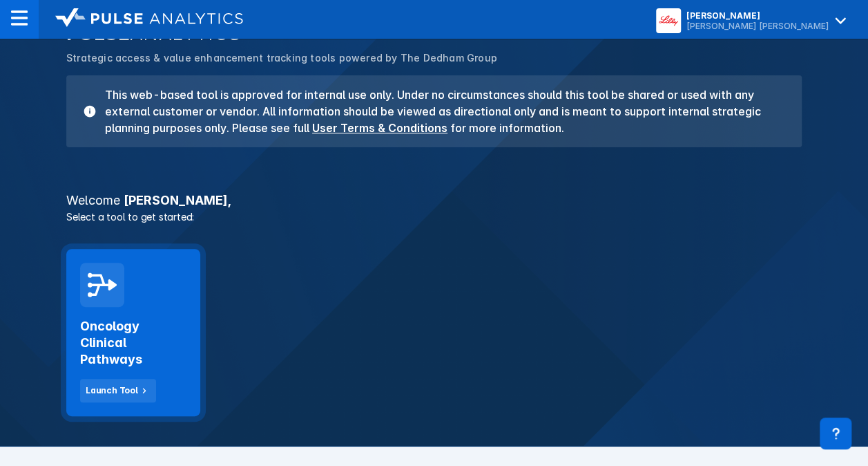  Describe the element at coordinates (19, 18) in the screenshot. I see `img: menu--horizontal.svg` at that location.